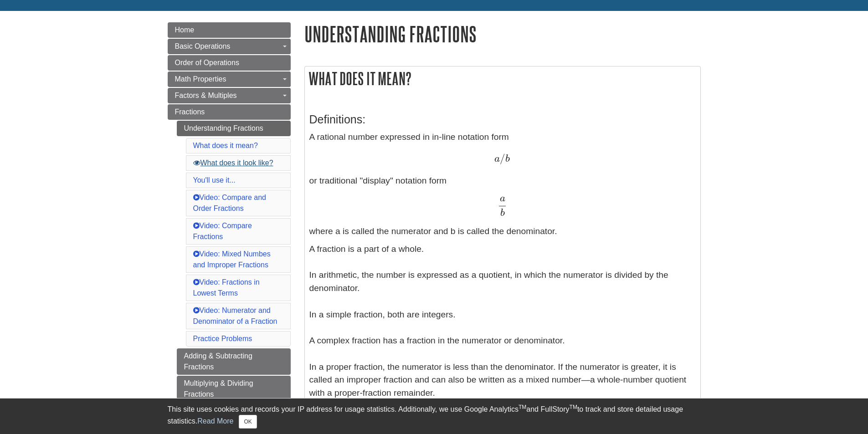  What do you see at coordinates (502, 119) in the screenshot?
I see `h3: Definitions:` at bounding box center [502, 119].